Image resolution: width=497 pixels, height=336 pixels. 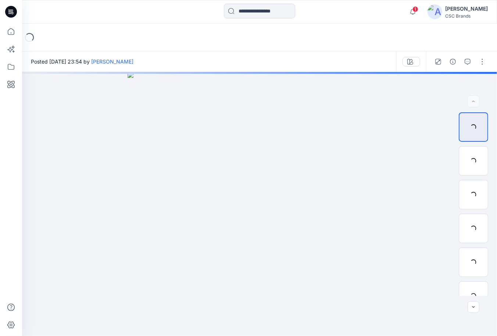 I want to click on div: CSC Brands, so click(x=466, y=16).